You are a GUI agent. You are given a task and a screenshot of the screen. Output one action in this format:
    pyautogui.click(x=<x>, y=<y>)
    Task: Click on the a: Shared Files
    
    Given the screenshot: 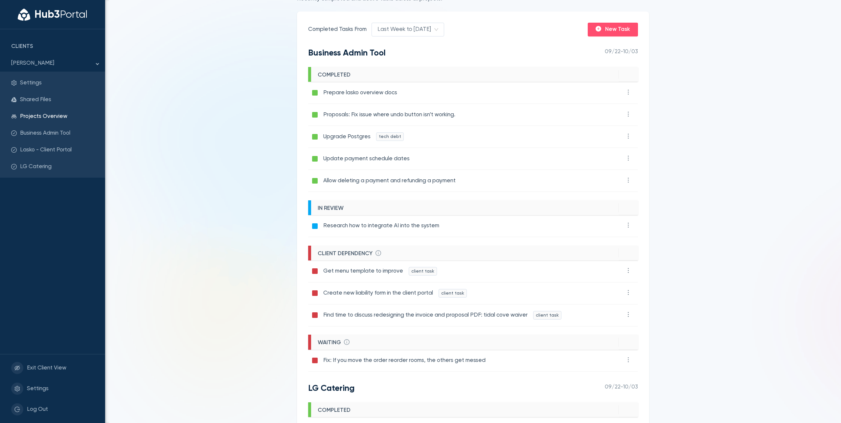 What is the action you would take?
    pyautogui.click(x=35, y=100)
    